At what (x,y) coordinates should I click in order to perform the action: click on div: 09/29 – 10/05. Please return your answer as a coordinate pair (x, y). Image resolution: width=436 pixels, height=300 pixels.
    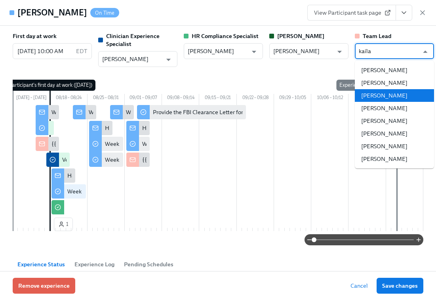
    Looking at the image, I should click on (293, 99).